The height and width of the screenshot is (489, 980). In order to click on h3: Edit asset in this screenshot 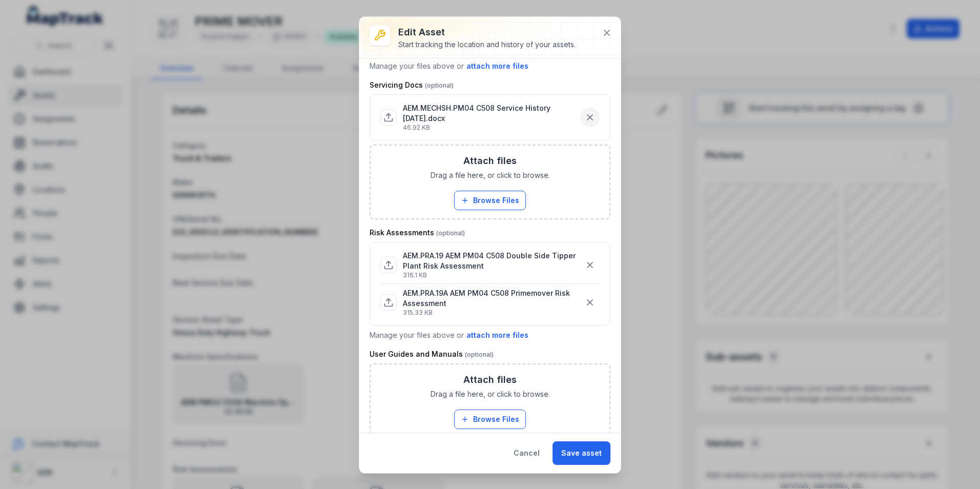, I will do `click(487, 32)`.